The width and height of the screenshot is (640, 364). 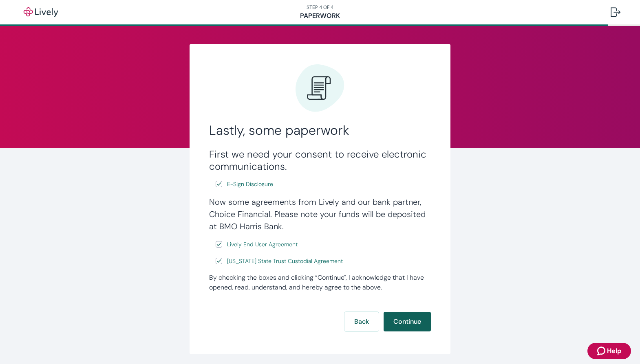 I want to click on div: By checking the boxes and clicking “Continue", I acknowledge that I have opened, read, understand..., so click(x=320, y=283).